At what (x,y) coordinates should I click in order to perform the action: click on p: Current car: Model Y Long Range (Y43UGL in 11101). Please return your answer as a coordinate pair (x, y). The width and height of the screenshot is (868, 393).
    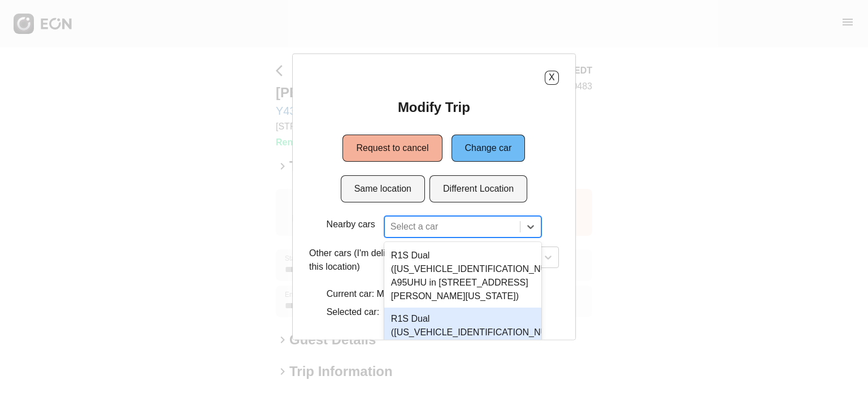
    Looking at the image, I should click on (434, 293).